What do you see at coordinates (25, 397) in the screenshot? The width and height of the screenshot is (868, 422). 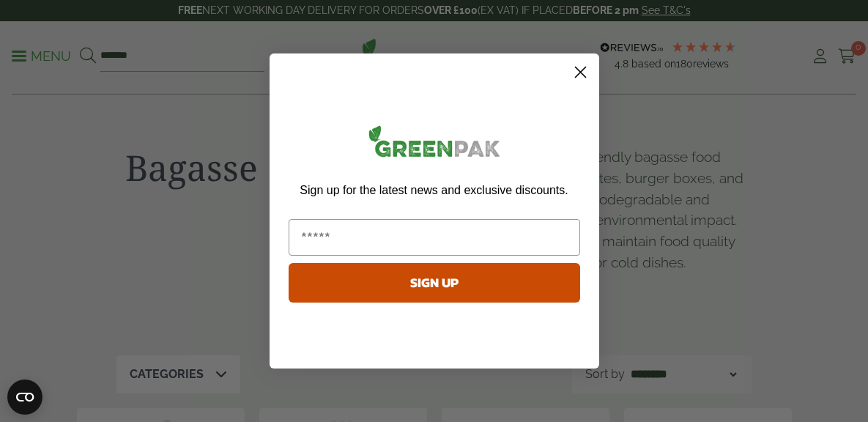 I see `button: Open CMP widget` at bounding box center [25, 397].